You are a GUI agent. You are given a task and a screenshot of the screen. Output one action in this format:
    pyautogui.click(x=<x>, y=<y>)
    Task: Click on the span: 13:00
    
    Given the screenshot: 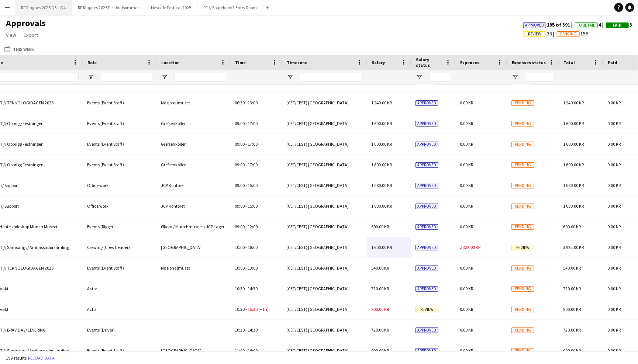 What is the action you would take?
    pyautogui.click(x=252, y=268)
    